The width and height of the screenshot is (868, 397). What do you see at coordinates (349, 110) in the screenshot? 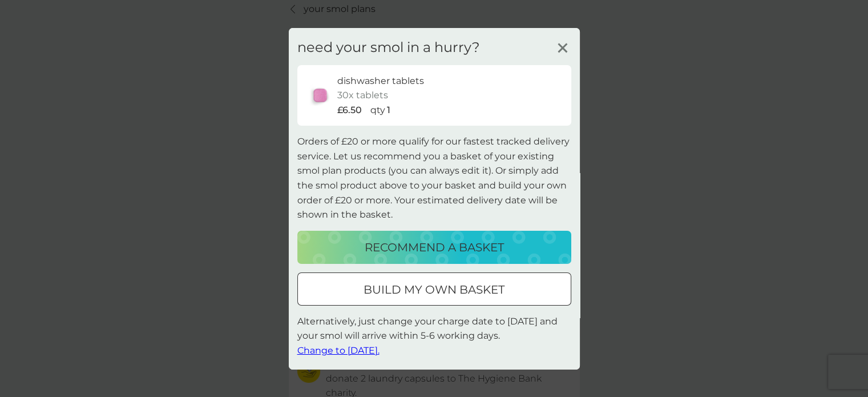
I see `p: £6.50` at bounding box center [349, 110].